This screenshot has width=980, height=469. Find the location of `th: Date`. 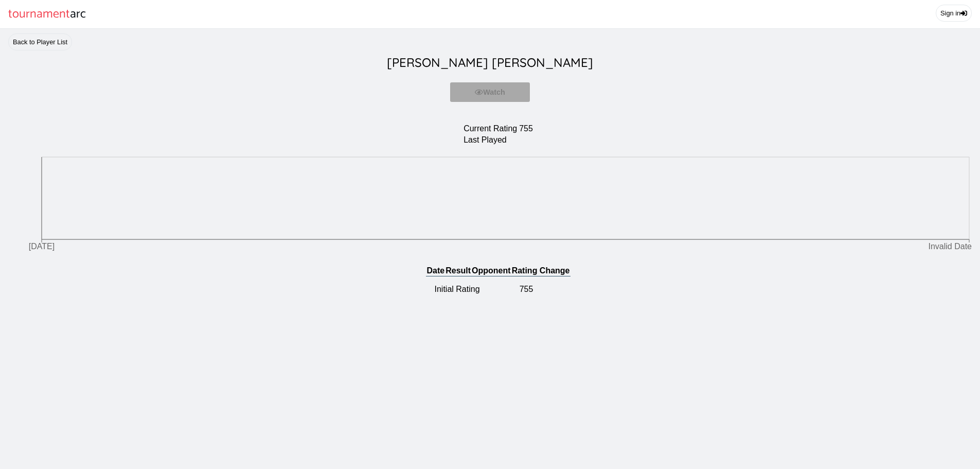

th: Date is located at coordinates (435, 271).